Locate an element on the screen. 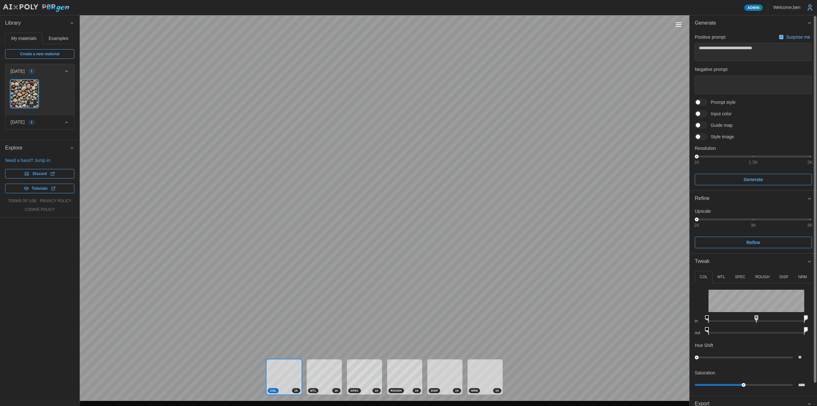  a: terms of use is located at coordinates (22, 201).